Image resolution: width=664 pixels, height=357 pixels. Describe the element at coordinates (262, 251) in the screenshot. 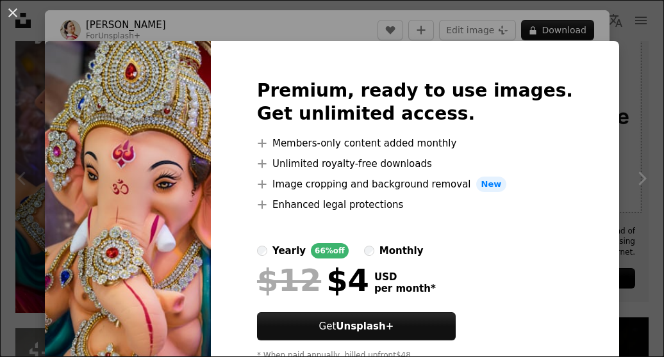

I see `input: yearly66%off` at that location.